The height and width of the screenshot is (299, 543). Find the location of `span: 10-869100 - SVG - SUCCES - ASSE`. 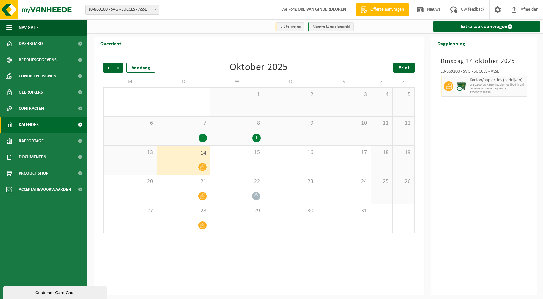

span: 10-869100 - SVG - SUCCES - ASSE is located at coordinates (122, 10).